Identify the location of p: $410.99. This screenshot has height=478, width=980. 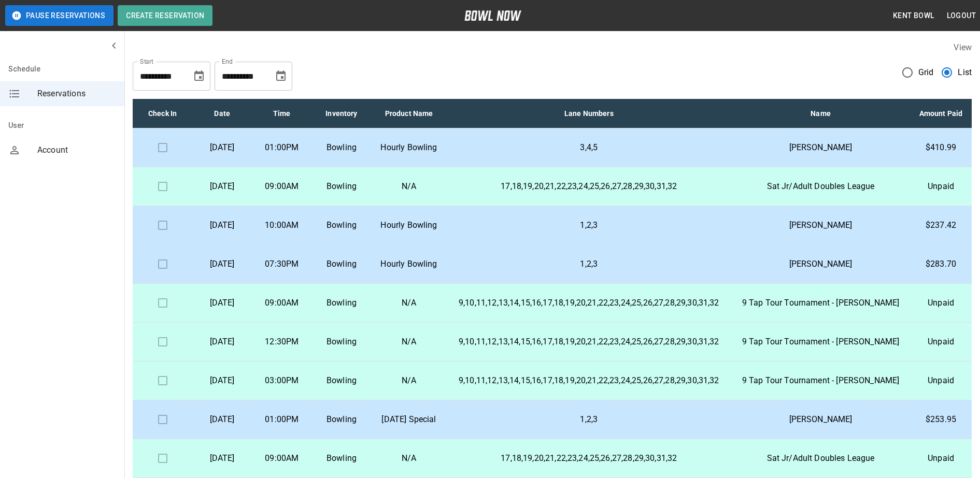
(941, 147).